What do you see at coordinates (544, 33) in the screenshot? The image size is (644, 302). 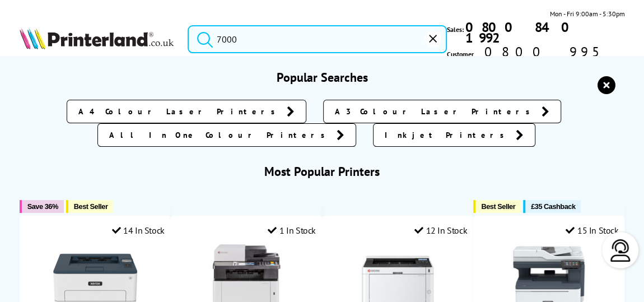 I see `a: 0800 840 1992` at bounding box center [544, 33].